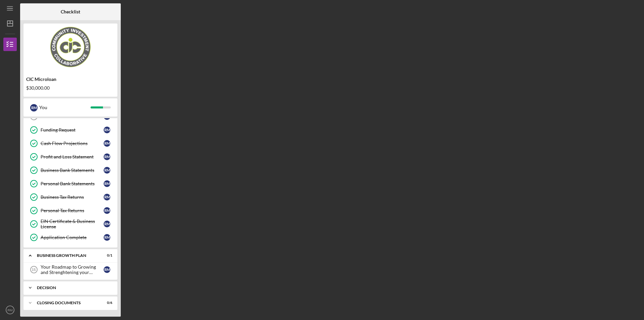 This screenshot has width=644, height=320. I want to click on b: Checklist, so click(70, 12).